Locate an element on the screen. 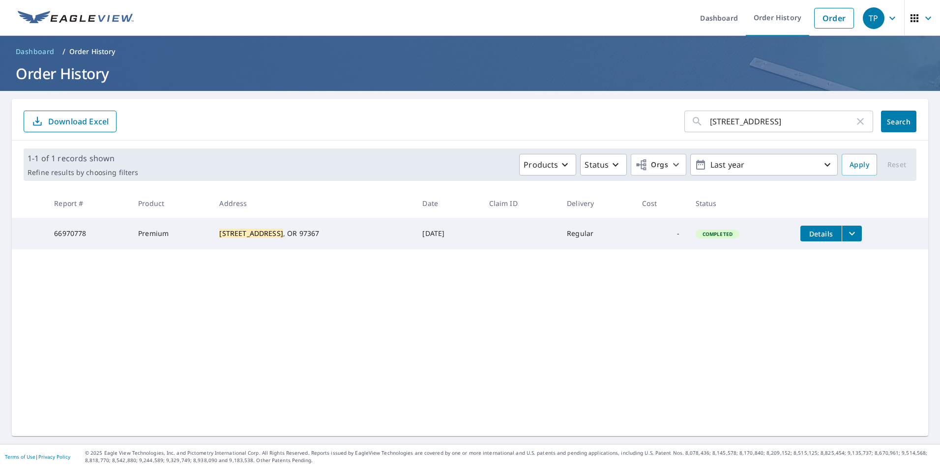 Image resolution: width=940 pixels, height=469 pixels. p: Download Excel is located at coordinates (78, 121).